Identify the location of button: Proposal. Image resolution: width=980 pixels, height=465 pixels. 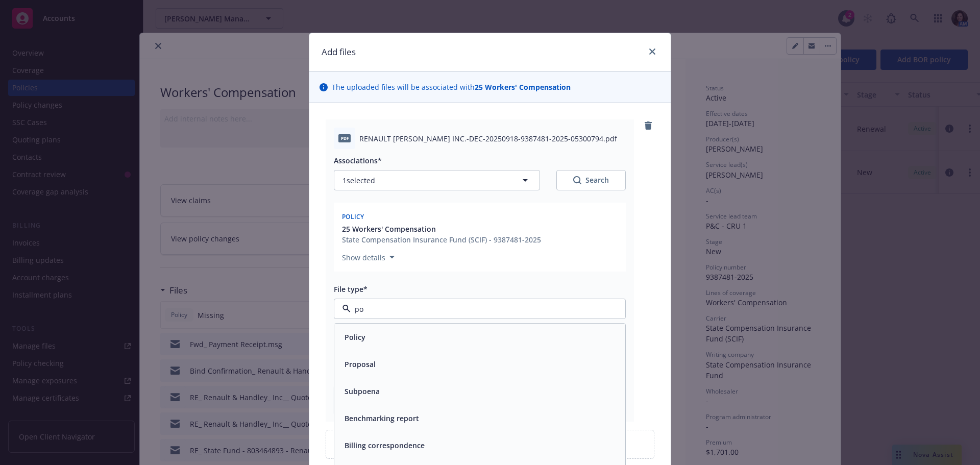
(360, 364).